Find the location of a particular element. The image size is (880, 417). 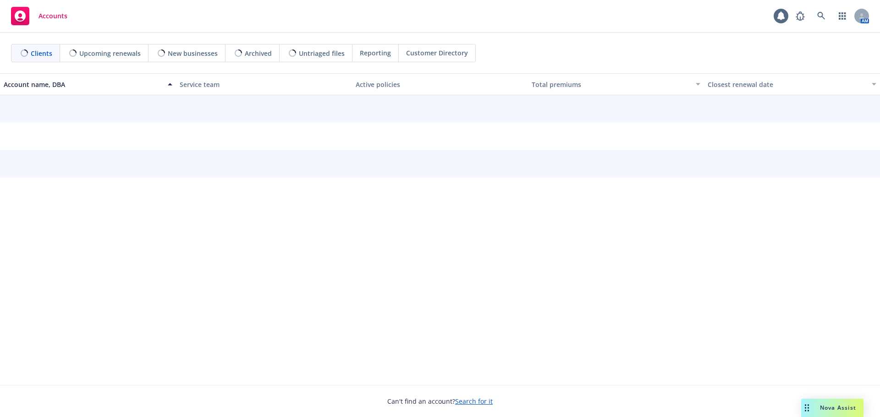

span: Accounts is located at coordinates (53, 16).